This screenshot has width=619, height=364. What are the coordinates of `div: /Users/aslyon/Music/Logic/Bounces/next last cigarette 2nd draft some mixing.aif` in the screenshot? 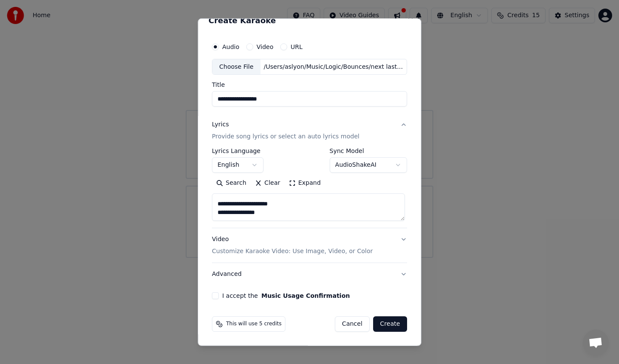 It's located at (334, 67).